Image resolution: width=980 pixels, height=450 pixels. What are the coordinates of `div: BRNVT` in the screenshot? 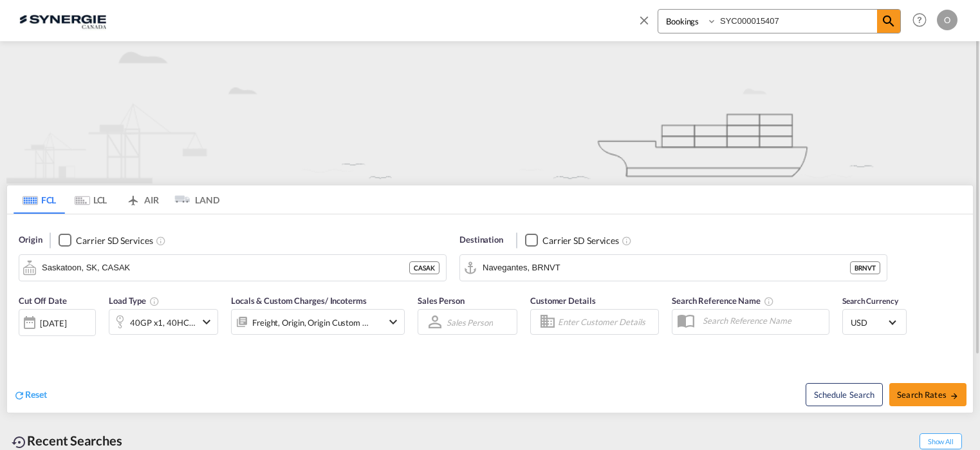 It's located at (865, 268).